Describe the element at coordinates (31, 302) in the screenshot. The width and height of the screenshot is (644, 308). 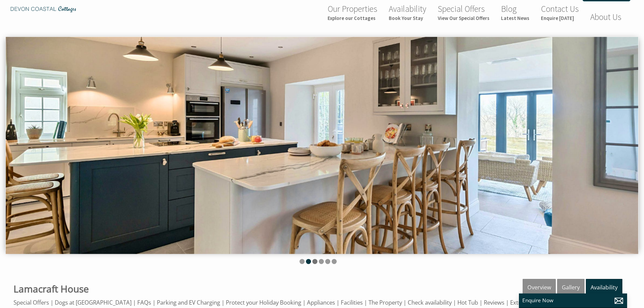
I see `a: Special Offers` at that location.